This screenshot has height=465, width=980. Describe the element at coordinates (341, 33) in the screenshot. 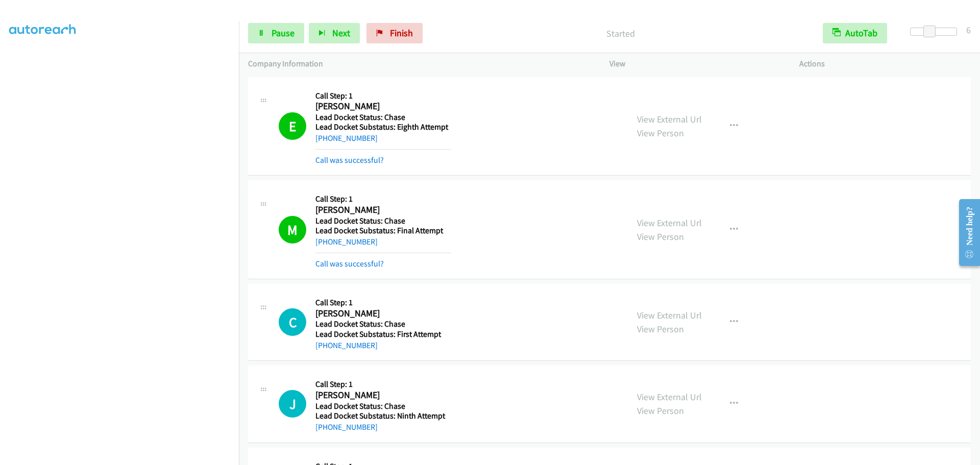

I see `span: Next` at that location.